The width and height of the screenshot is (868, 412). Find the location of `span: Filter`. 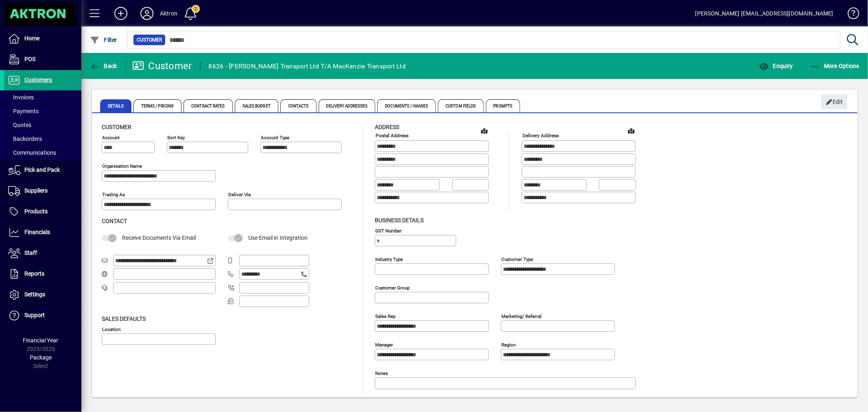

span: Filter is located at coordinates (103, 40).